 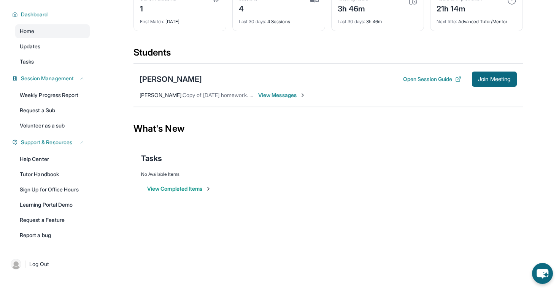 What do you see at coordinates (51, 142) in the screenshot?
I see `button: Support & Resources` at bounding box center [51, 142].